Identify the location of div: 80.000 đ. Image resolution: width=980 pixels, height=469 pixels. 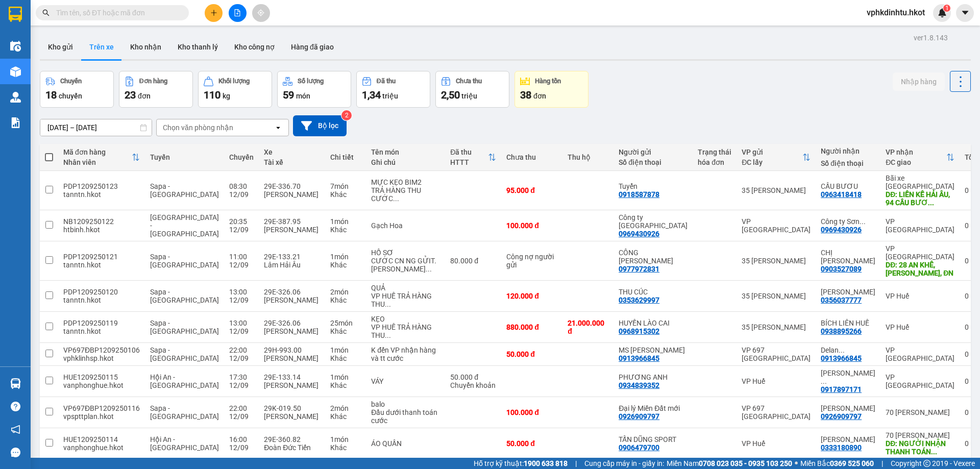
(473, 261).